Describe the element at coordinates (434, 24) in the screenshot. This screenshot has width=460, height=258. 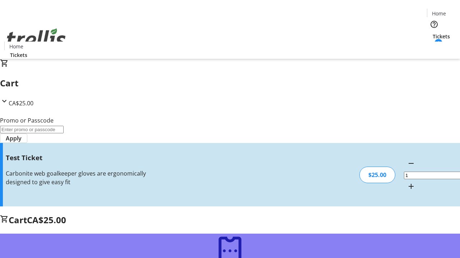
I see `button: Help` at that location.